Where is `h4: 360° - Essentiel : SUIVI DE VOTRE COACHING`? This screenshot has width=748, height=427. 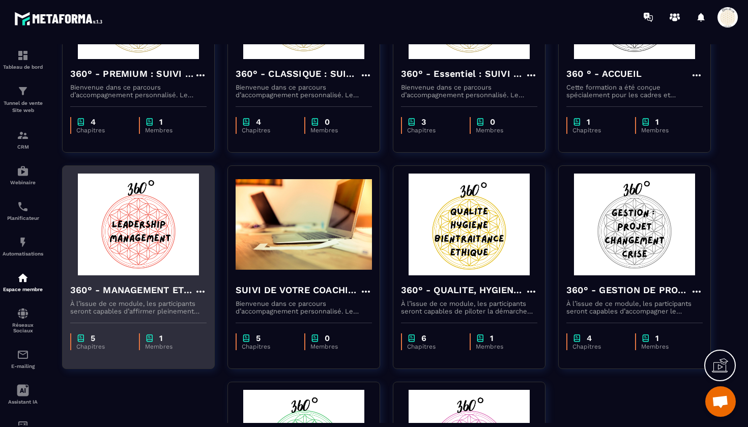
h4: 360° - Essentiel : SUIVI DE VOTRE COACHING is located at coordinates (463, 74).